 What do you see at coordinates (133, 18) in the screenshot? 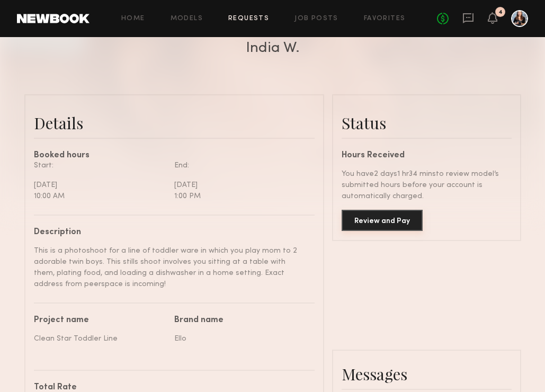
I see `a: Home` at bounding box center [133, 18].